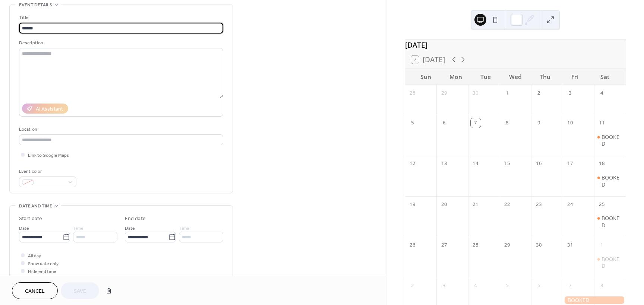 Image resolution: width=644 pixels, height=305 pixels. Describe the element at coordinates (570, 123) in the screenshot. I see `div: 10` at that location.